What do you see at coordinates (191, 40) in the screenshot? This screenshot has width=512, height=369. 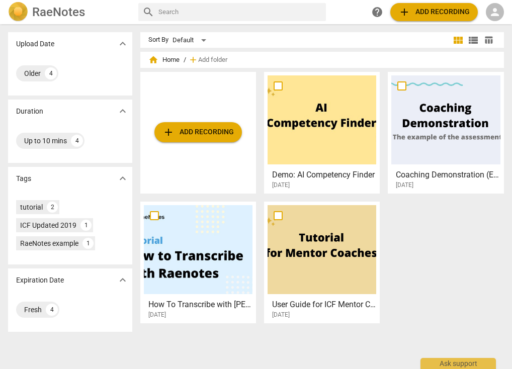 I see `div: Default` at bounding box center [191, 40].